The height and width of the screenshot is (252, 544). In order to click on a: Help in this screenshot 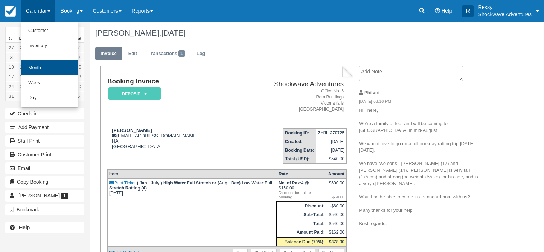, I will do `click(45, 228)`.